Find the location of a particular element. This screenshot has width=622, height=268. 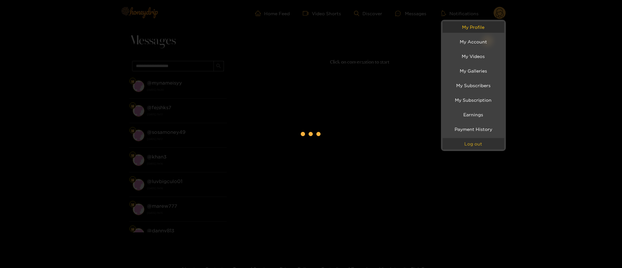

a: My Videos is located at coordinates (473, 56).